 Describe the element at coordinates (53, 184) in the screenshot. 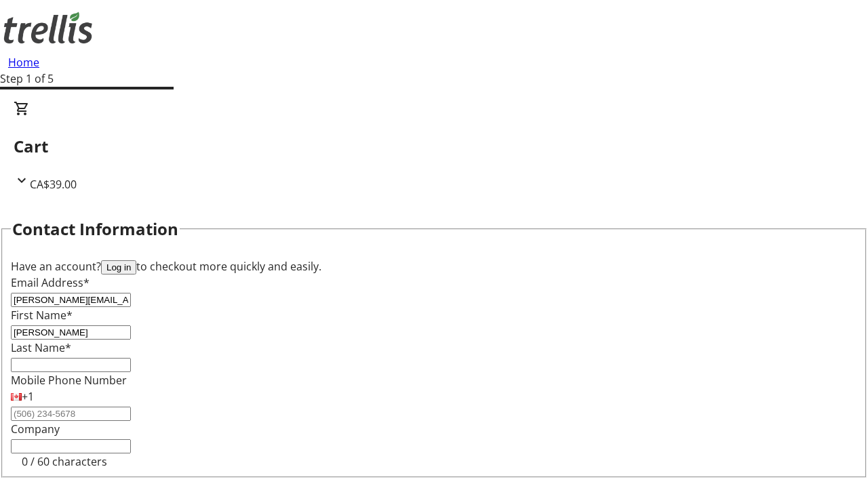

I see `span: CA$39.00` at that location.